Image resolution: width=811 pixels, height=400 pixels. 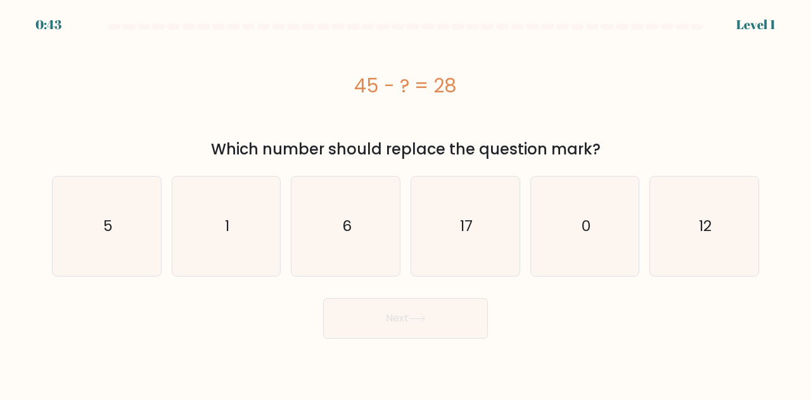 I want to click on div: Level 1, so click(x=755, y=25).